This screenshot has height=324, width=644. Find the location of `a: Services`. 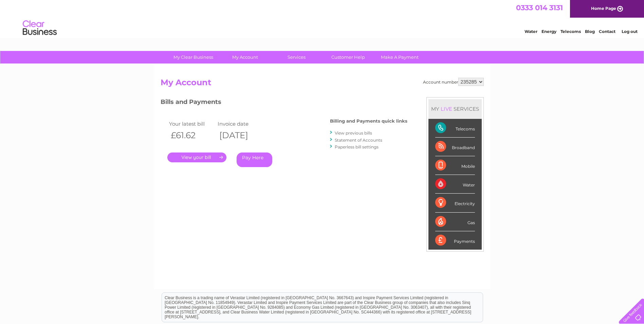

a: Services is located at coordinates (296, 57).